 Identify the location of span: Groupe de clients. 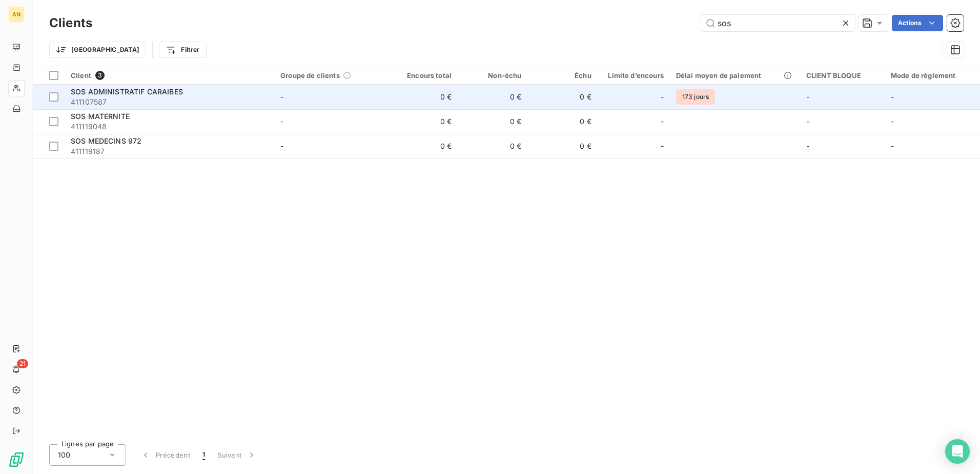
(310, 76).